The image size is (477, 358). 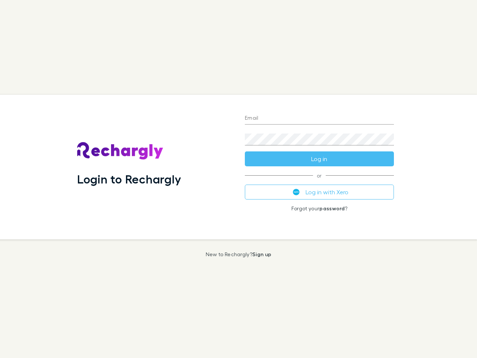 What do you see at coordinates (120, 151) in the screenshot?
I see `img: Rechargly's Logo` at bounding box center [120, 151].